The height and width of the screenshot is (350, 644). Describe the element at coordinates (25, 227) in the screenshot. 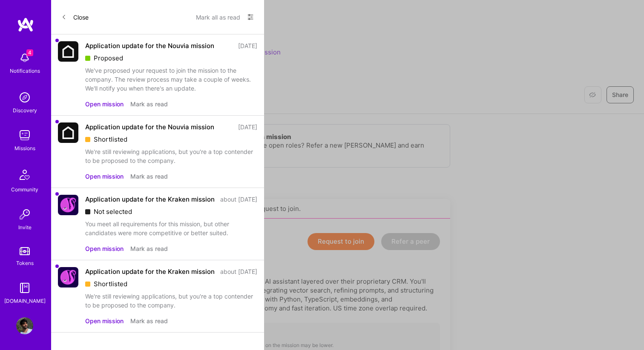

I see `div: Invite` at that location.